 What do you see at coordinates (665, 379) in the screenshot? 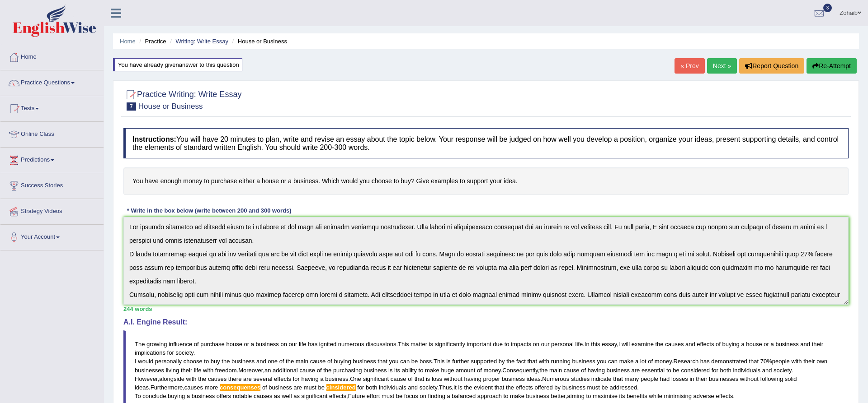
I see `span: had` at bounding box center [665, 379].